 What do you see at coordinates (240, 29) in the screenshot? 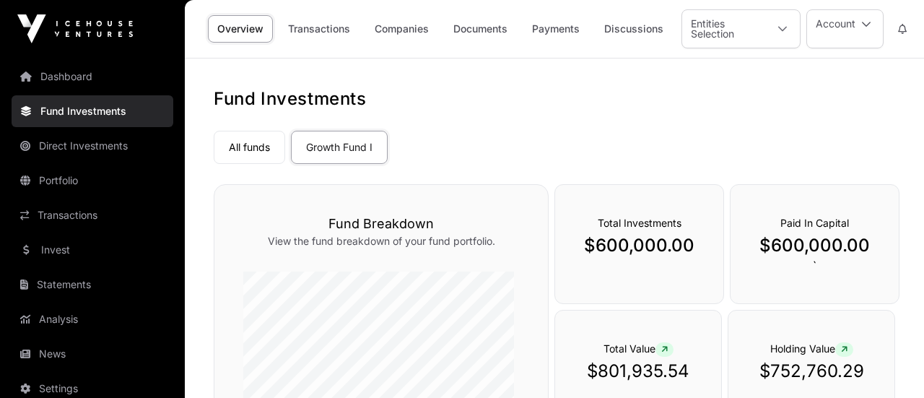
I see `a: Overview` at bounding box center [240, 29].